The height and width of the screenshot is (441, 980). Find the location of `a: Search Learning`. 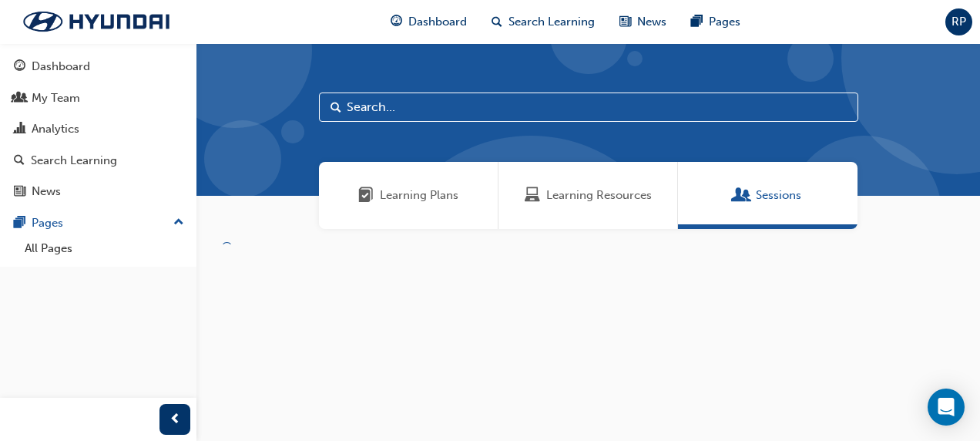

a: Search Learning is located at coordinates (98, 160).